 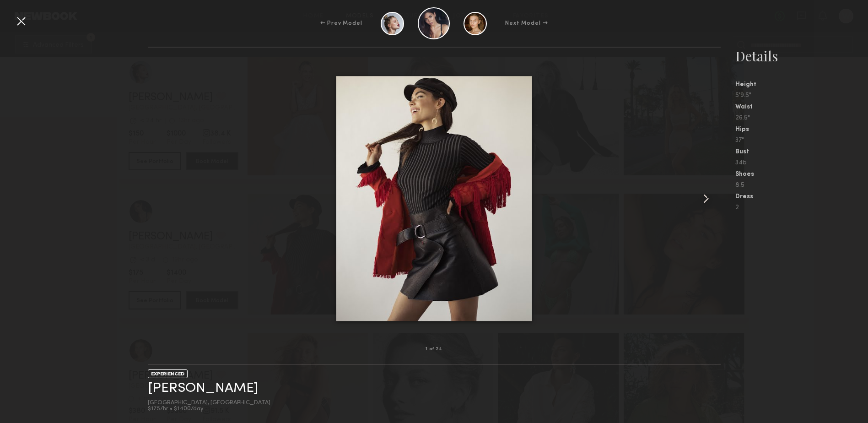 I want to click on div: EXPERIENCED, so click(x=167, y=374).